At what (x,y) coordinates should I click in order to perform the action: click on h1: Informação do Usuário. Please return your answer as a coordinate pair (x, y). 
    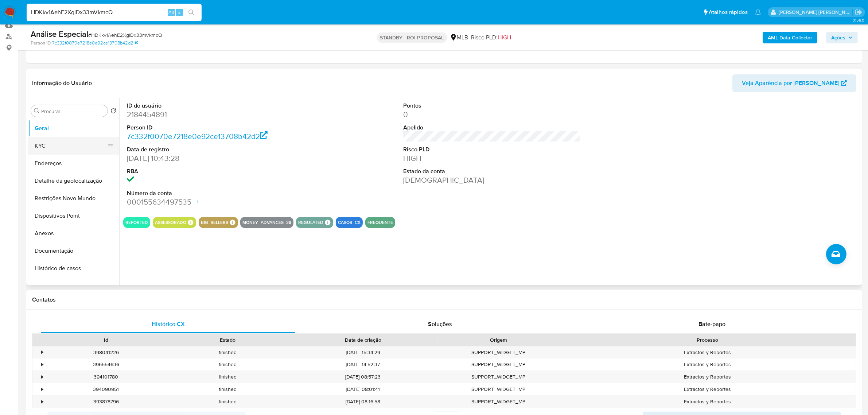
    Looking at the image, I should click on (62, 83).